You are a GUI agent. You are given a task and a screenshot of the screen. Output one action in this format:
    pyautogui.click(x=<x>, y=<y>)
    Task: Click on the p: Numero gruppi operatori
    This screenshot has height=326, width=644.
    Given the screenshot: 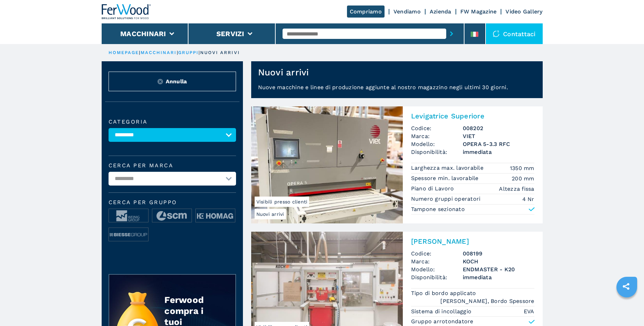 What is the action you would take?
    pyautogui.click(x=447, y=199)
    